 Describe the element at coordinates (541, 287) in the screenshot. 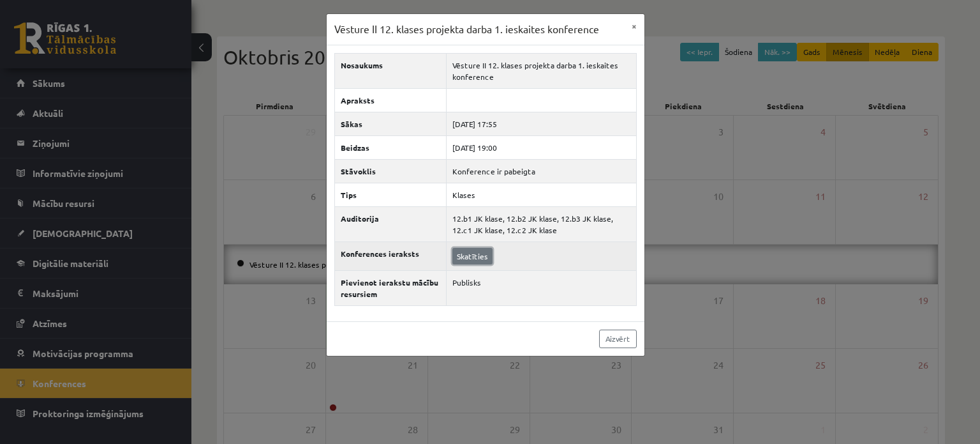

I see `td: Publisks` at that location.